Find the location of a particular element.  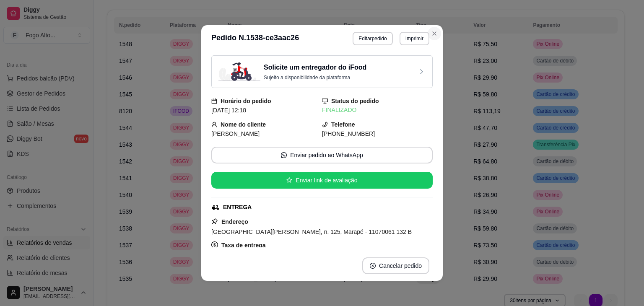

strong: Status do pedido is located at coordinates (355, 101).